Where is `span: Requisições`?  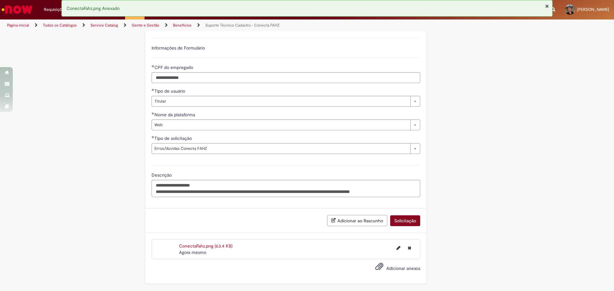
span: Requisições is located at coordinates (55, 10).